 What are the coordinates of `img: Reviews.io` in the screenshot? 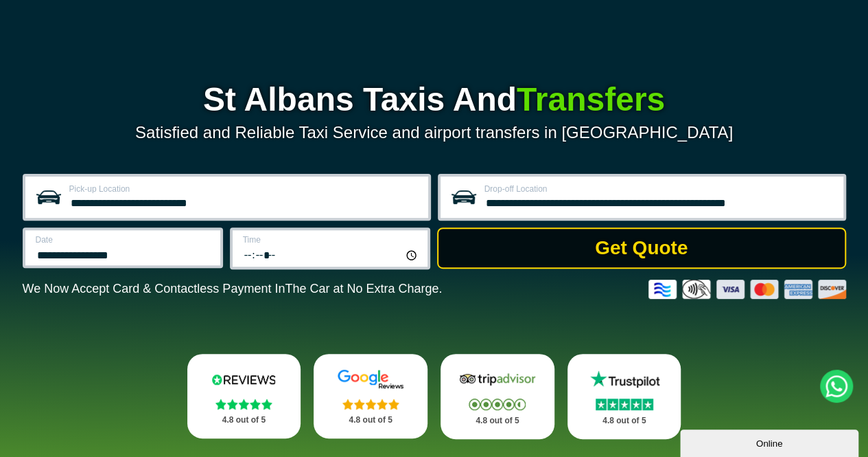 It's located at (243, 379).